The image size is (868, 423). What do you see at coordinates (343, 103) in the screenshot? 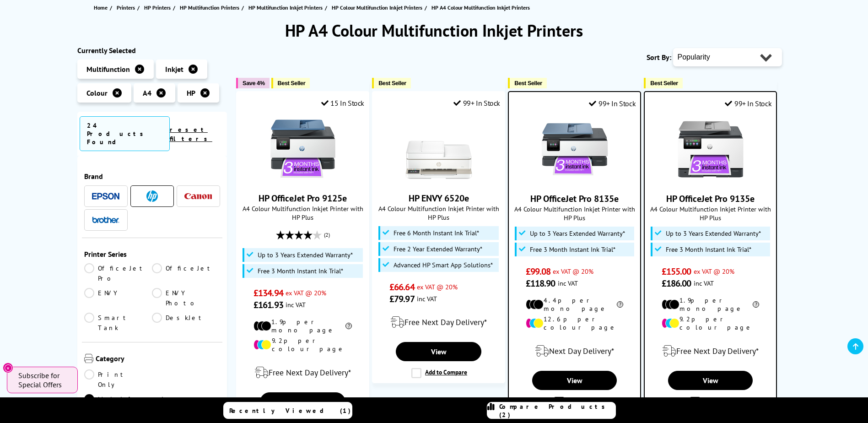
I see `div: 15 In Stock` at bounding box center [343, 103].